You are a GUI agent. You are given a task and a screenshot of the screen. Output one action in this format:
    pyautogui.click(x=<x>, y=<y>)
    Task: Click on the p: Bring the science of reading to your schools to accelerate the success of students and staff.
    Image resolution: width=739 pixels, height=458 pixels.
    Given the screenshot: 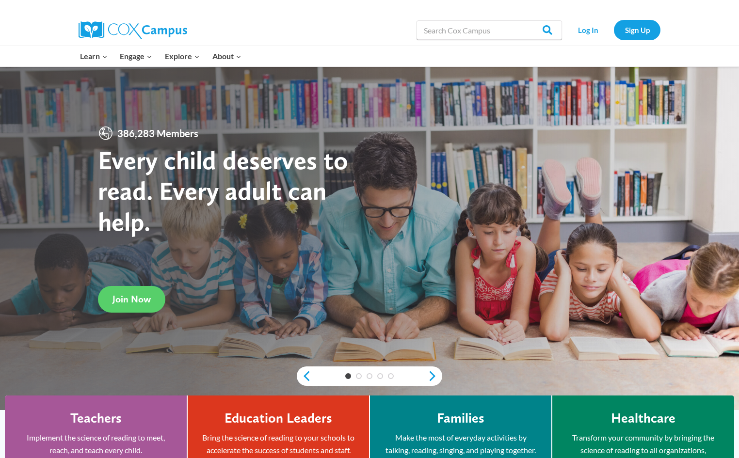 What is the action you would take?
    pyautogui.click(x=278, y=444)
    